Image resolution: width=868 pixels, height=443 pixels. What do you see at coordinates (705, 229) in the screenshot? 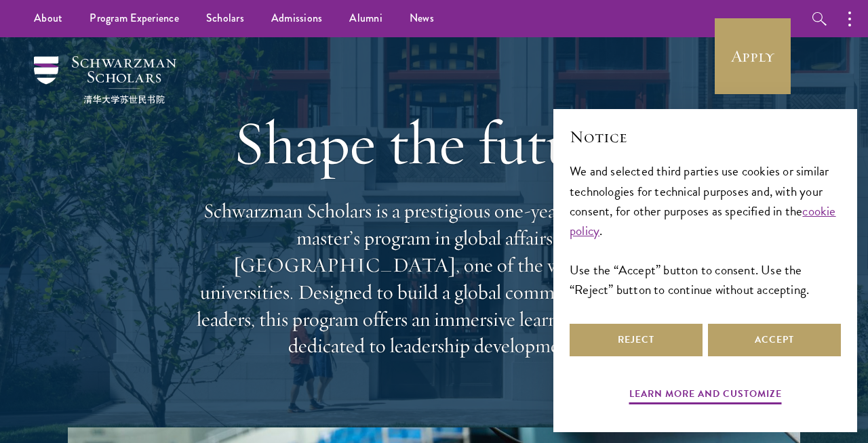
I see `div: We and selected third parties use cookies or similar technologies for technical purposes and, wit...` at bounding box center [705, 229].